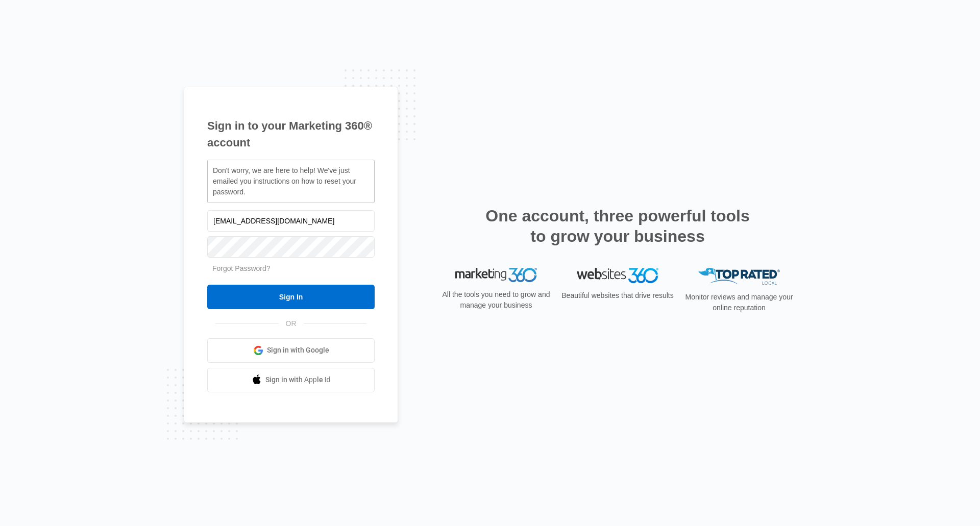  Describe the element at coordinates (291, 323) in the screenshot. I see `span: OR` at that location.